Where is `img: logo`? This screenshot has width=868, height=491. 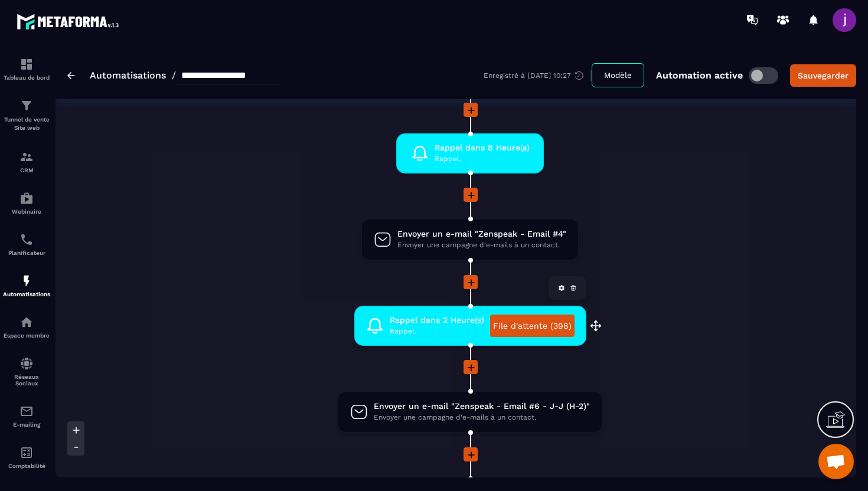
img: logo is located at coordinates (70, 21).